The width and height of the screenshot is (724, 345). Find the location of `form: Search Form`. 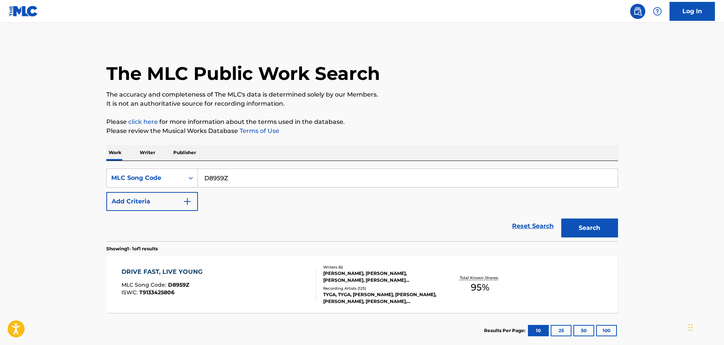

form: Search Form is located at coordinates (362, 205).